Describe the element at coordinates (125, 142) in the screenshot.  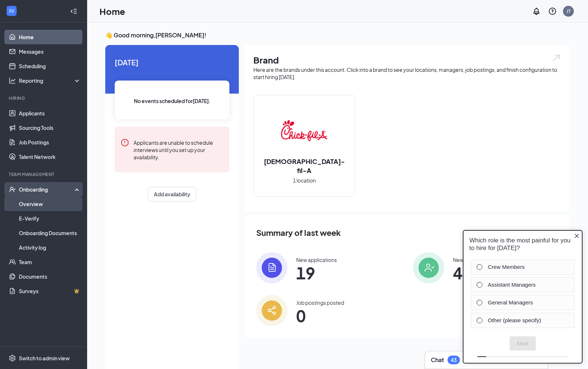
I see `svg: Error` at that location.